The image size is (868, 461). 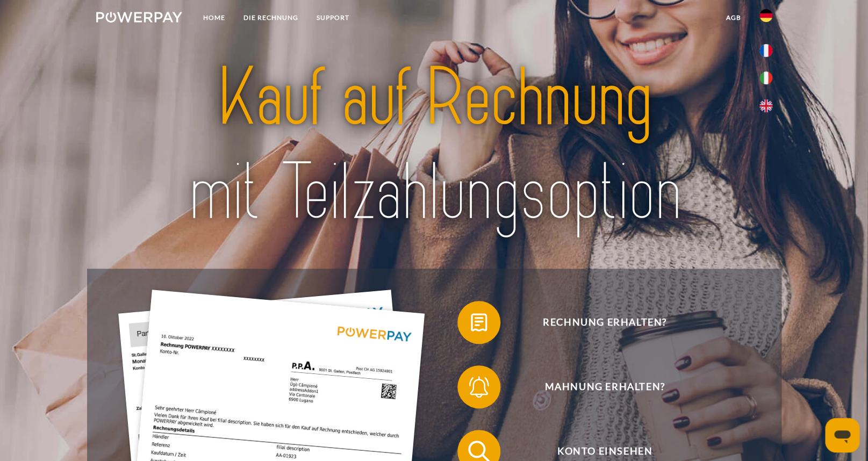 I want to click on a: Rechnung erhalten?, so click(x=597, y=323).